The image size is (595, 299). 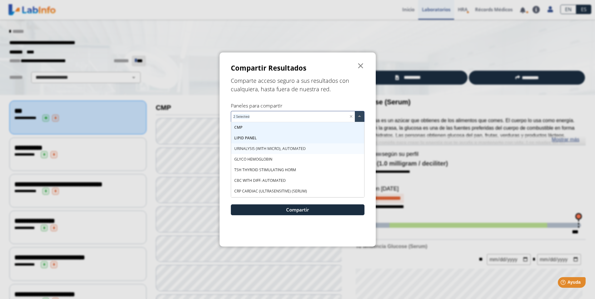 I want to click on h3: Compartir Resultados, so click(x=269, y=68).